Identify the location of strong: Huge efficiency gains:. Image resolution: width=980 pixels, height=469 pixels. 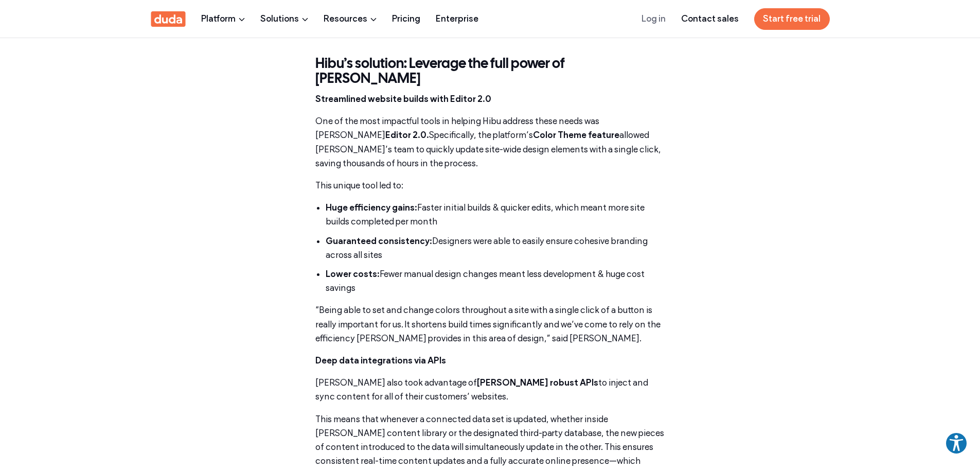
(372, 207).